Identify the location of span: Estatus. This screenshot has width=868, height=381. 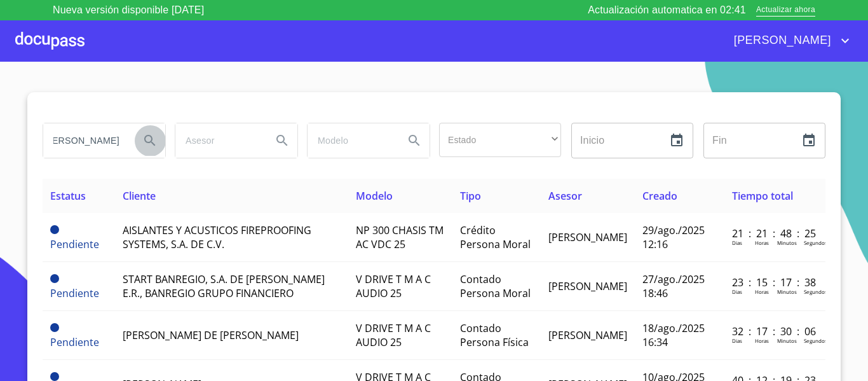
(68, 196).